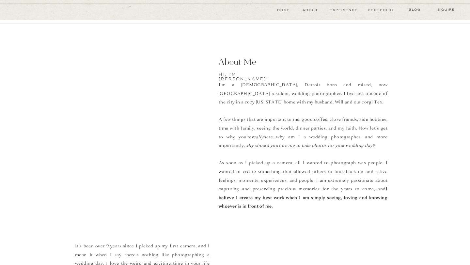 The width and height of the screenshot is (470, 265). I want to click on i: why should you hire me to take photos for your wedding day?, so click(310, 145).